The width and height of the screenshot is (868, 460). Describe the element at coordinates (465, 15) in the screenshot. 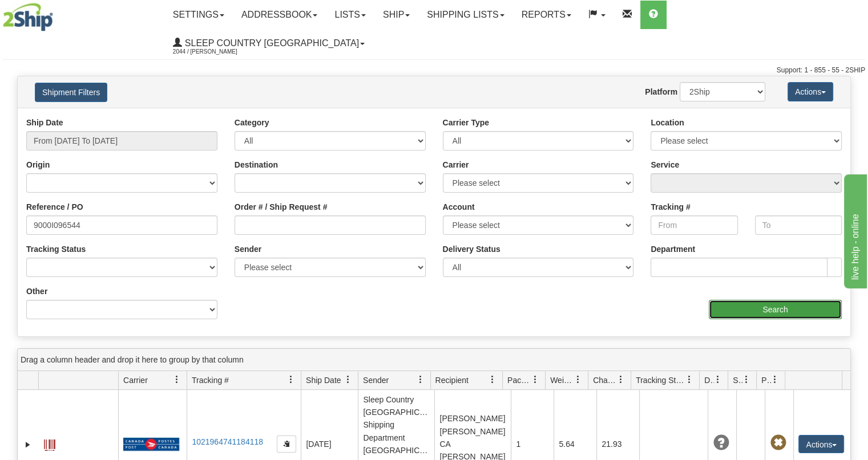

I see `a: Shipping lists` at that location.